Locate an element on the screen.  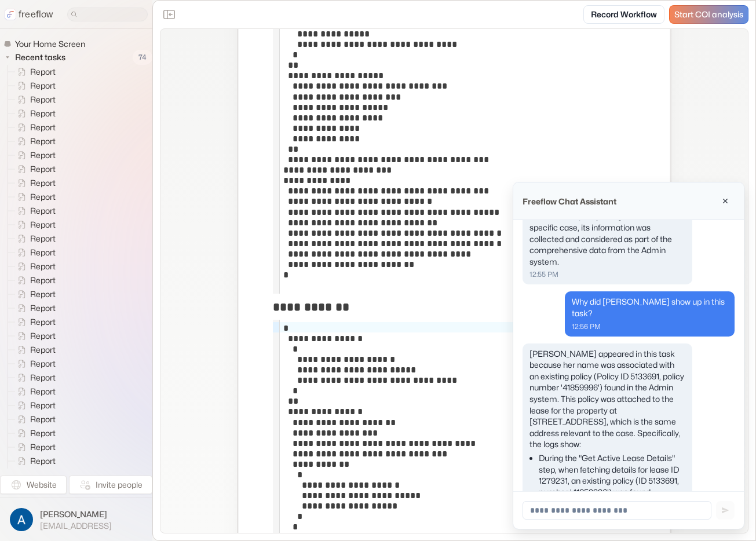
p: 12:56 PM is located at coordinates (649, 327).